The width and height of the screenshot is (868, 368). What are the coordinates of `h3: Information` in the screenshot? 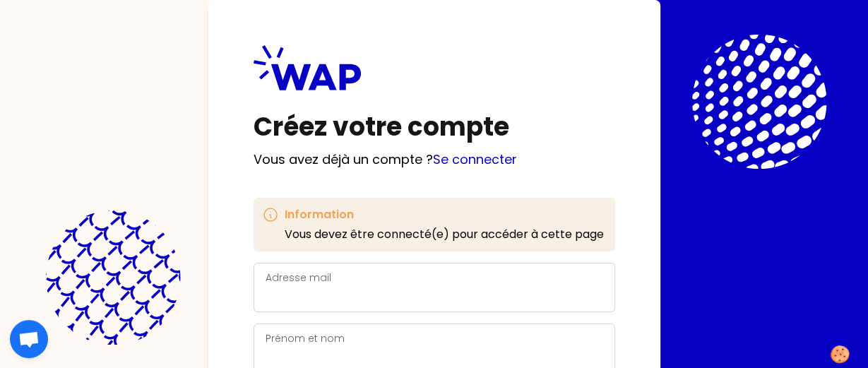 It's located at (444, 215).